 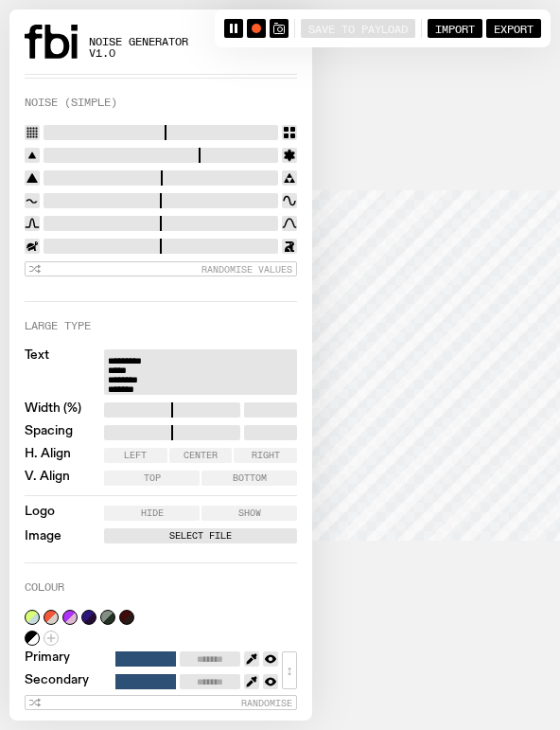 What do you see at coordinates (44, 587) in the screenshot?
I see `label: Colour` at bounding box center [44, 587].